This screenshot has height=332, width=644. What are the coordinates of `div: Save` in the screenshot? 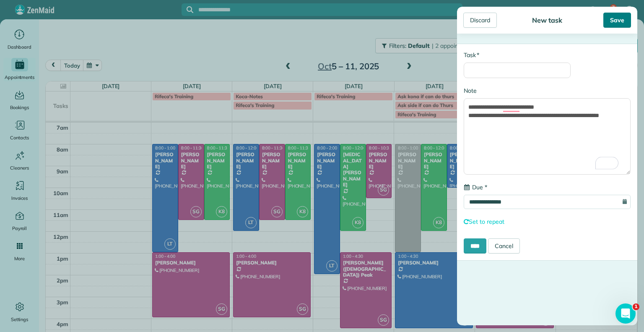 It's located at (617, 20).